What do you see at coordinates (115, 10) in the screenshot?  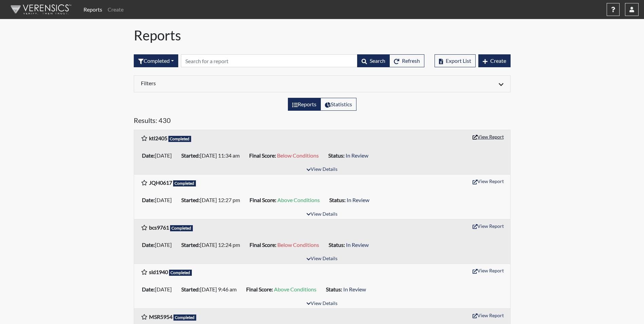 I see `a: Create` at bounding box center [115, 10].